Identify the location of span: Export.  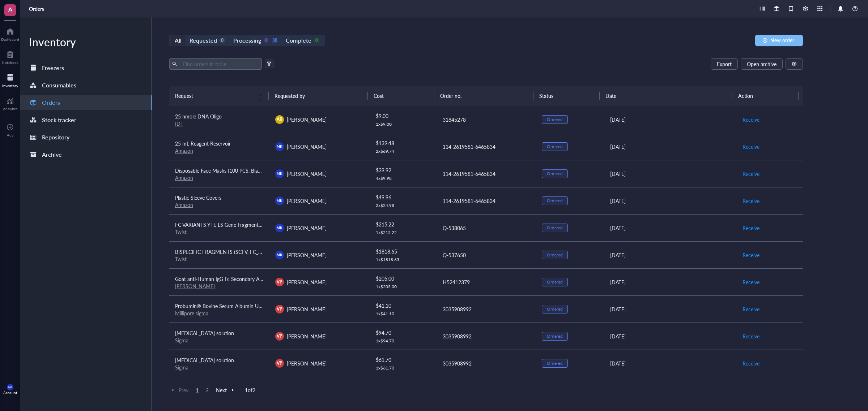
(724, 64).